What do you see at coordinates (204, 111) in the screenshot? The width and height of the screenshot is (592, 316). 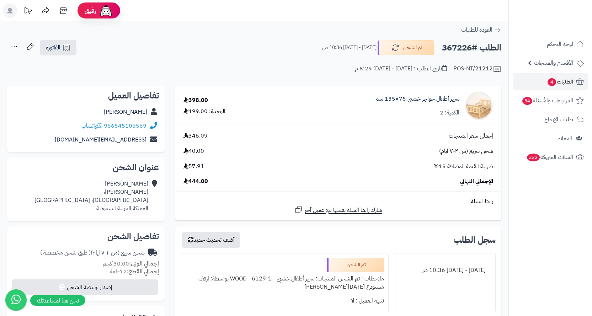 I see `div: الوحدة: 199.00` at bounding box center [204, 111].